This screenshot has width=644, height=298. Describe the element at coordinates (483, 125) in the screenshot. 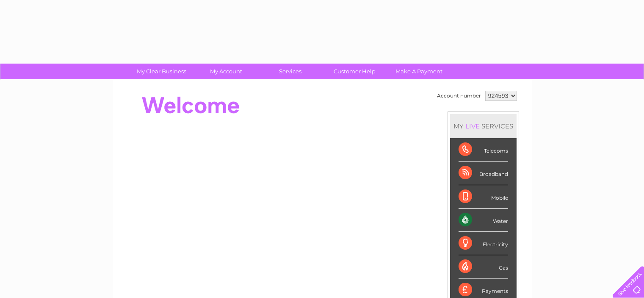

I see `div: MY SERVICES` at that location.